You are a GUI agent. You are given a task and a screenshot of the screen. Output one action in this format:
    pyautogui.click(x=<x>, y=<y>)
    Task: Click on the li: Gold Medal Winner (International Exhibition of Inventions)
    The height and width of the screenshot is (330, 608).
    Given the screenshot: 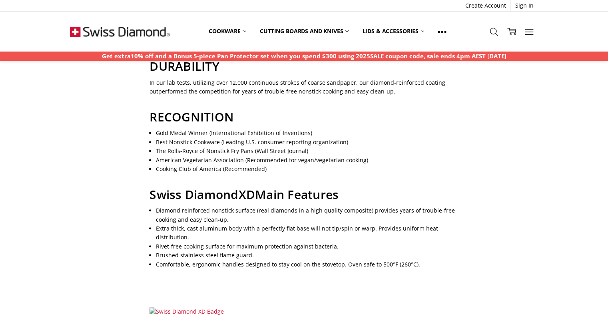 What is the action you would take?
    pyautogui.click(x=307, y=133)
    